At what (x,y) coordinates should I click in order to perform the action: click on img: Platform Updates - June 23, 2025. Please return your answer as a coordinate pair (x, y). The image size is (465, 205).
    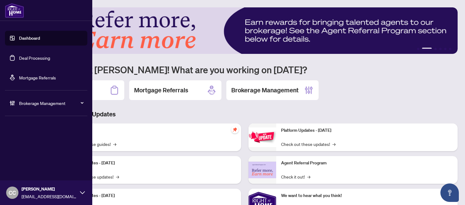
    Looking at the image, I should click on (262, 137).